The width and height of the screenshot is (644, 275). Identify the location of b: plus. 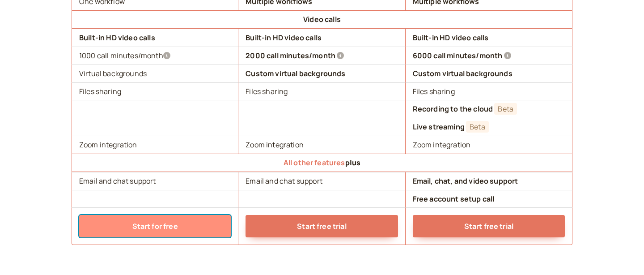
(322, 162).